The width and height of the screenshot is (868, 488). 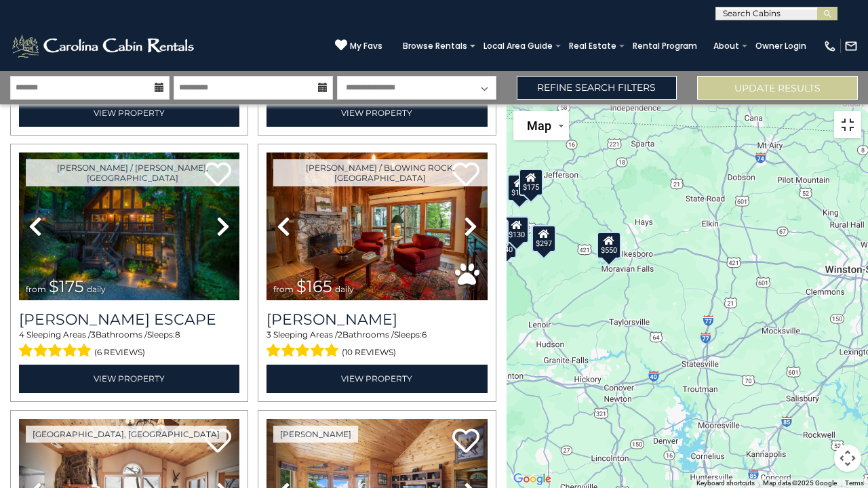 I want to click on a: About, so click(x=726, y=46).